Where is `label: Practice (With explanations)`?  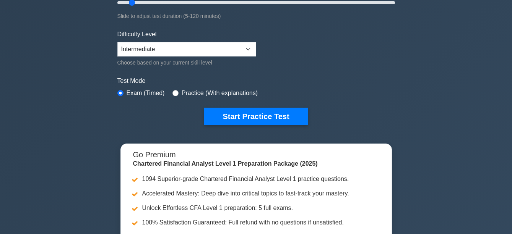
label: Practice (With explanations) is located at coordinates (219, 93).